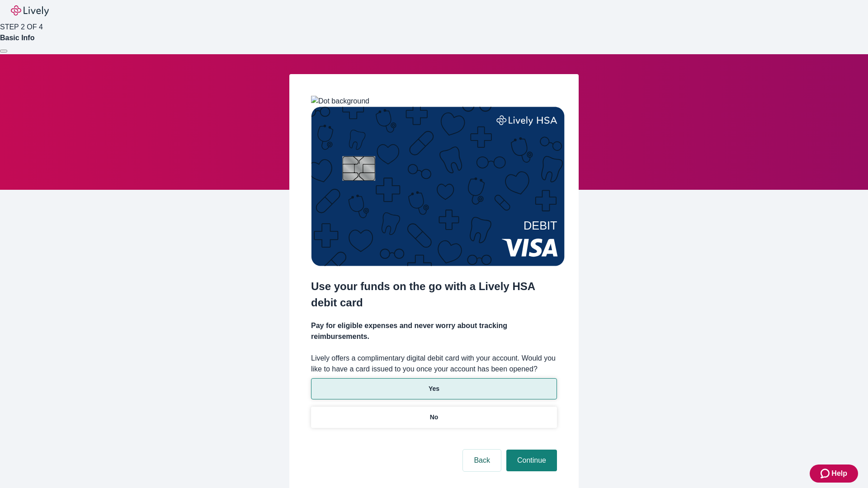  What do you see at coordinates (826, 474) in the screenshot?
I see `svg: Zendesk support icon` at bounding box center [826, 474].